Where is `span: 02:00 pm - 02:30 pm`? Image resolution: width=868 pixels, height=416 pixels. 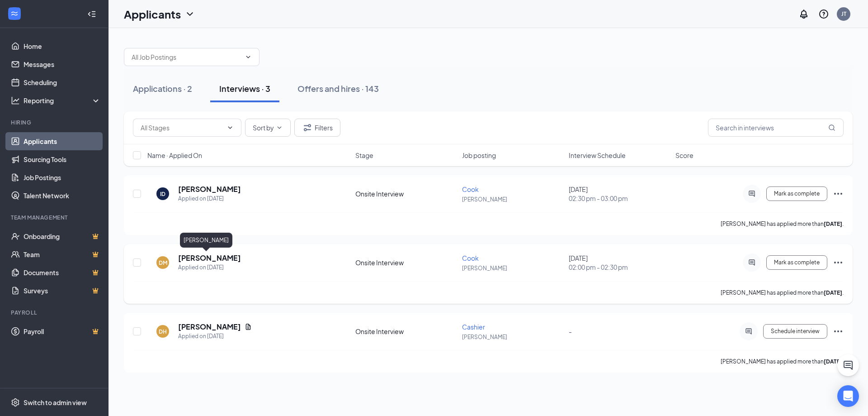
span: 02:00 pm - 02:30 pm is located at coordinates (619, 267).